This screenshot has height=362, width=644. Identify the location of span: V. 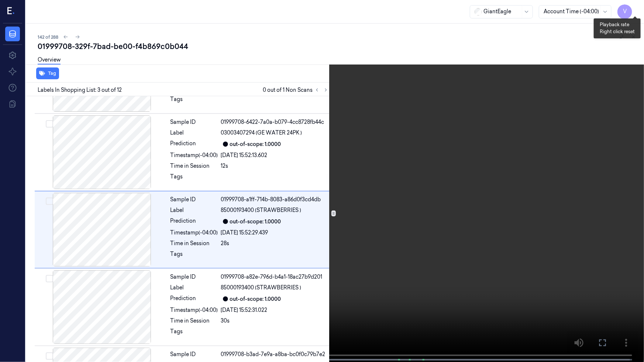
(624, 12).